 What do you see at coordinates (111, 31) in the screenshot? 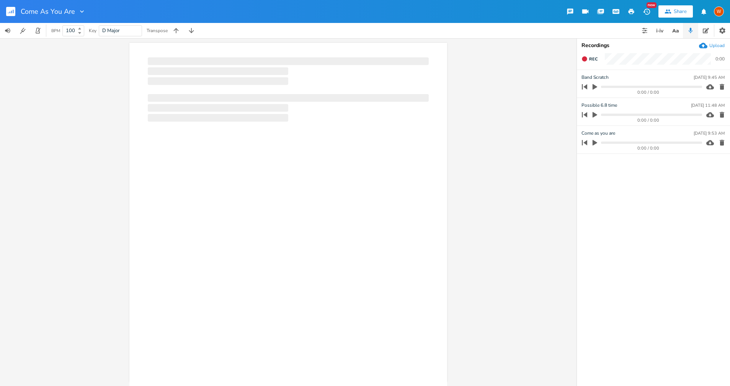
I see `span: D Major` at bounding box center [111, 31].